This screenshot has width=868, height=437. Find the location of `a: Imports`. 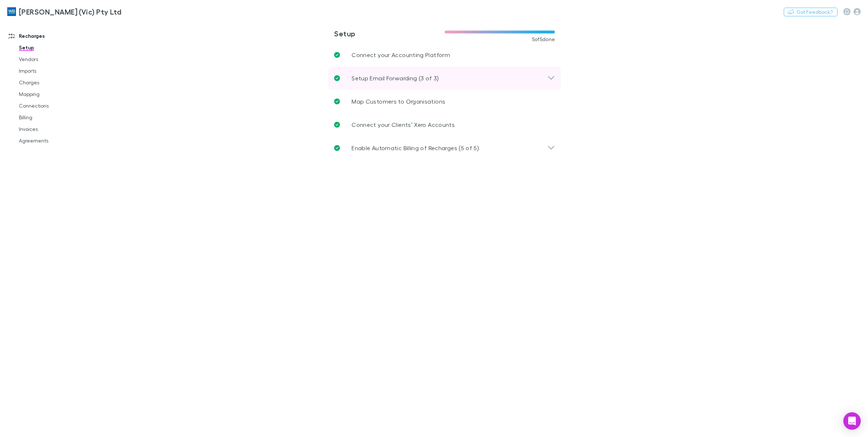

a: Imports is located at coordinates (57, 71).